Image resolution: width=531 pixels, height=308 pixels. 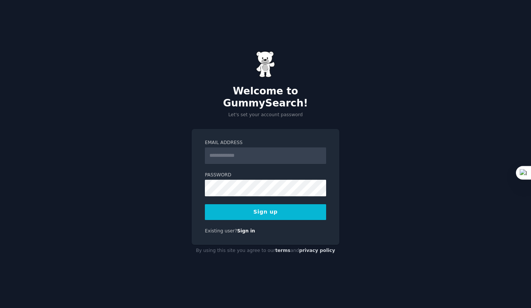 I want to click on h2: Welcome to GummySearch!, so click(x=265, y=97).